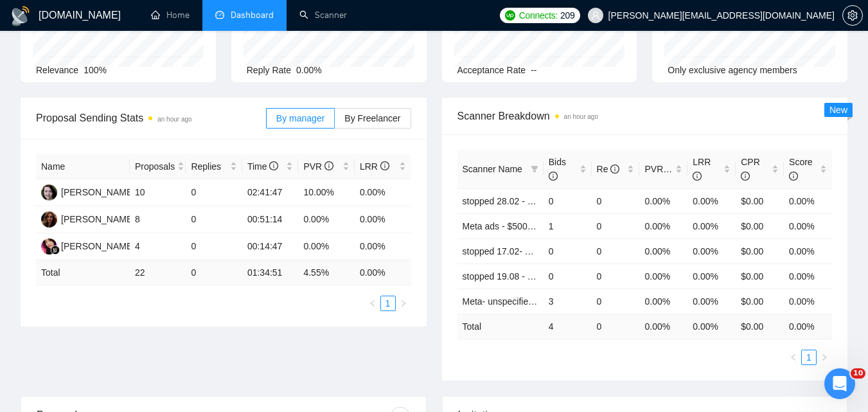 This screenshot has height=412, width=868. Describe the element at coordinates (151, 118) in the screenshot. I see `span: Proposal Sending Stats` at that location.